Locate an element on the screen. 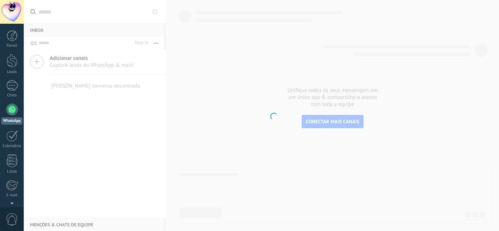  div: Chats is located at coordinates (12, 95).